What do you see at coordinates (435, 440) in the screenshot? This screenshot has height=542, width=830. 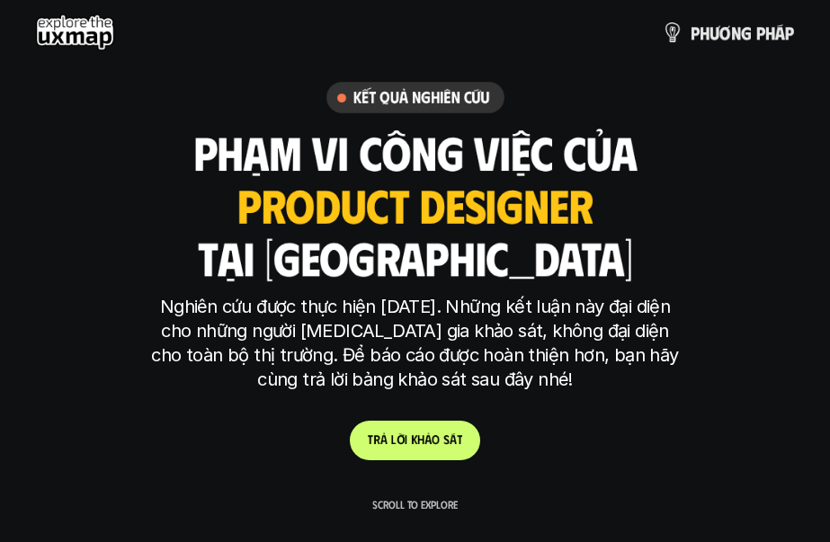 I see `span: o` at bounding box center [435, 440].